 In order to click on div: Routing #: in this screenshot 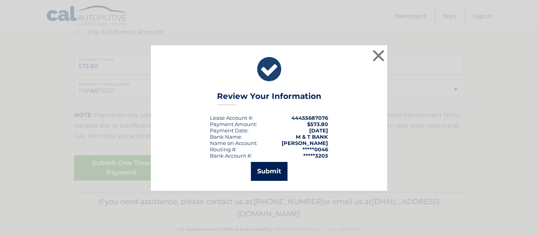, I will do `click(223, 149)`.